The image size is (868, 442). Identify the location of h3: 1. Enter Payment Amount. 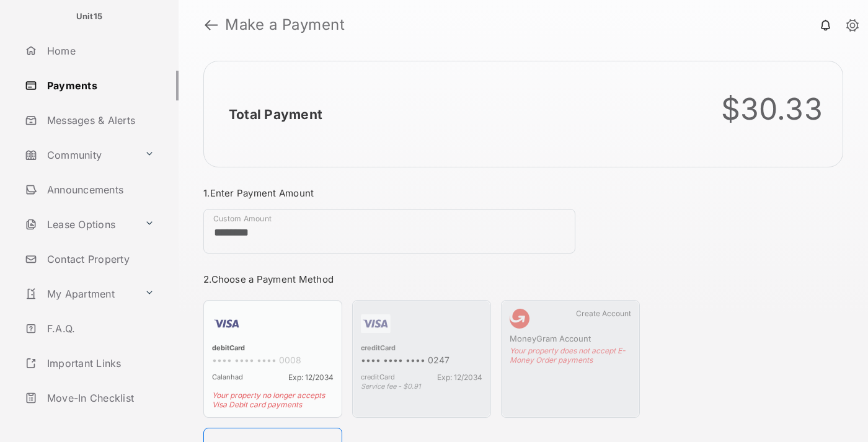
(422, 193).